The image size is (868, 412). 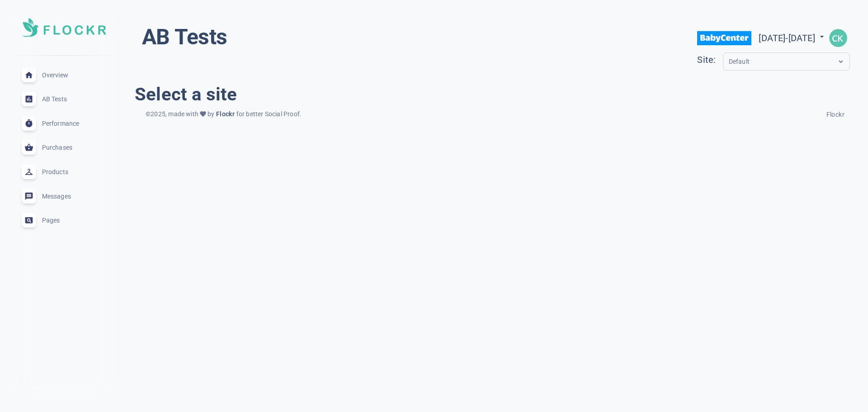 I want to click on img: Soft UI Logo, so click(x=64, y=28).